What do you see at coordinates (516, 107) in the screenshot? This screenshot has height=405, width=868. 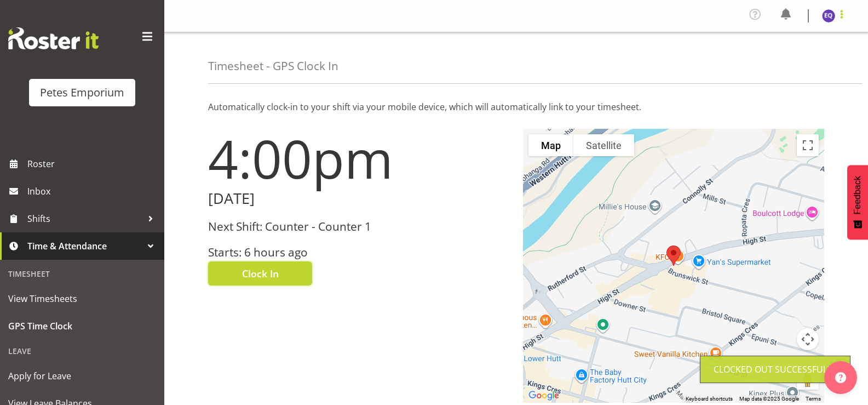 I see `p: Automatically clock-in to your shift via your mobile device, which will automatically link to you...` at bounding box center [516, 107].